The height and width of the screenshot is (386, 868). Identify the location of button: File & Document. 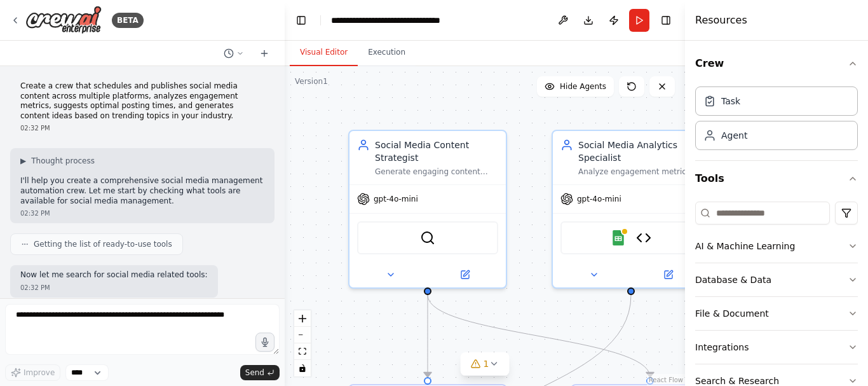
(777, 313).